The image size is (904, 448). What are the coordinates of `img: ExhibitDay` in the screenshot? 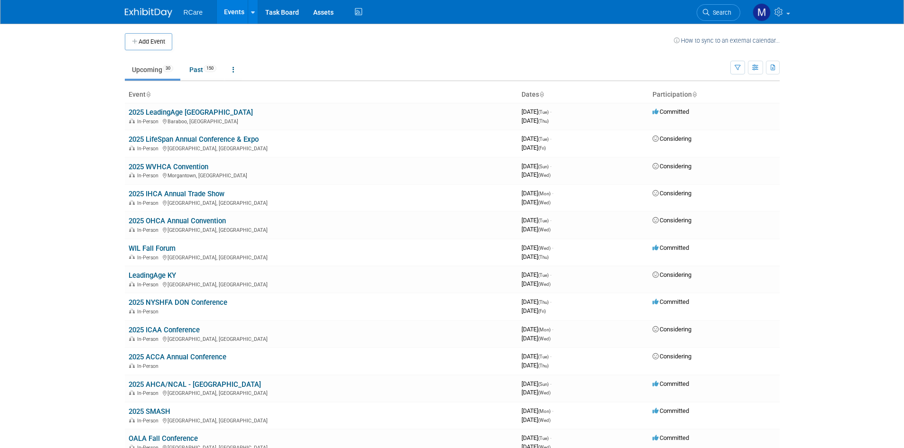 It's located at (149, 13).